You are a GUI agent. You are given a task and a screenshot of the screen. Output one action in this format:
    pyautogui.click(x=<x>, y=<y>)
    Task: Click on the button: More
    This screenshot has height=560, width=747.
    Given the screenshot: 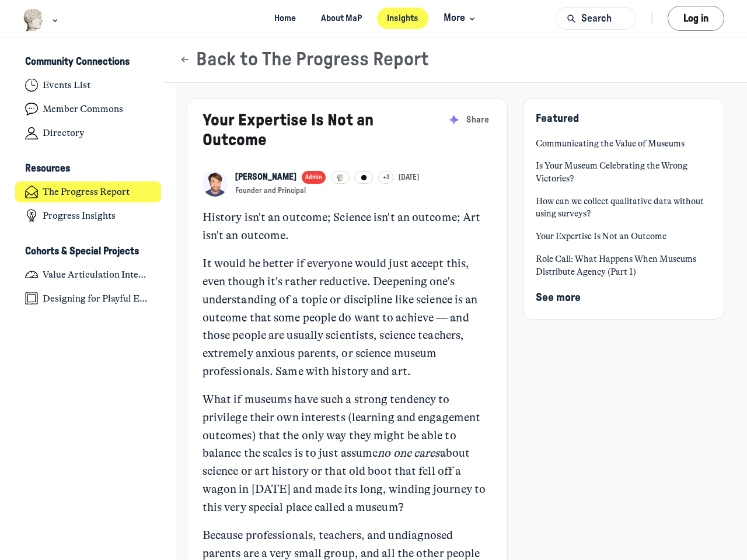 What is the action you would take?
    pyautogui.click(x=458, y=18)
    